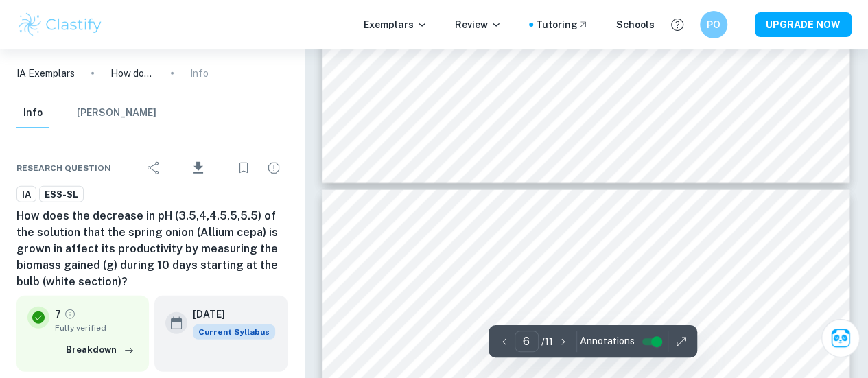  I want to click on div: This exemplar is based on the current syllabus. Feel free to refer to it for inspiration/ideas wh..., so click(234, 333).